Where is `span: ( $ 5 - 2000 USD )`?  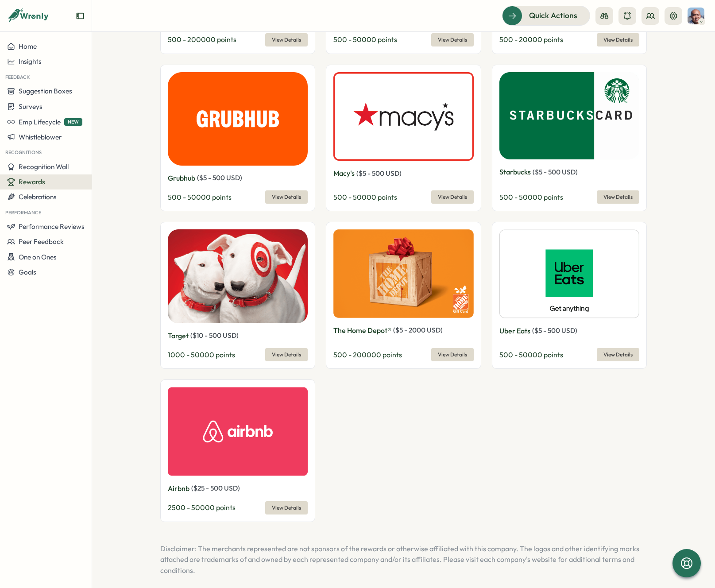
span: ( $ 5 - 2000 USD ) is located at coordinates (418, 330).